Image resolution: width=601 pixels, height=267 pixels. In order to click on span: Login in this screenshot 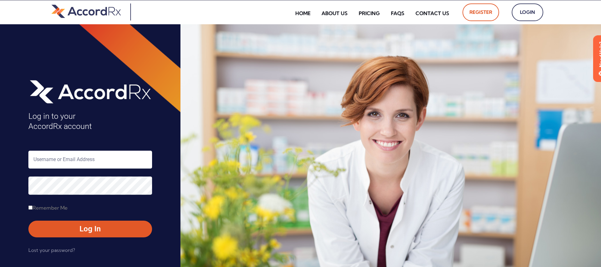, I will do `click(528, 12)`.